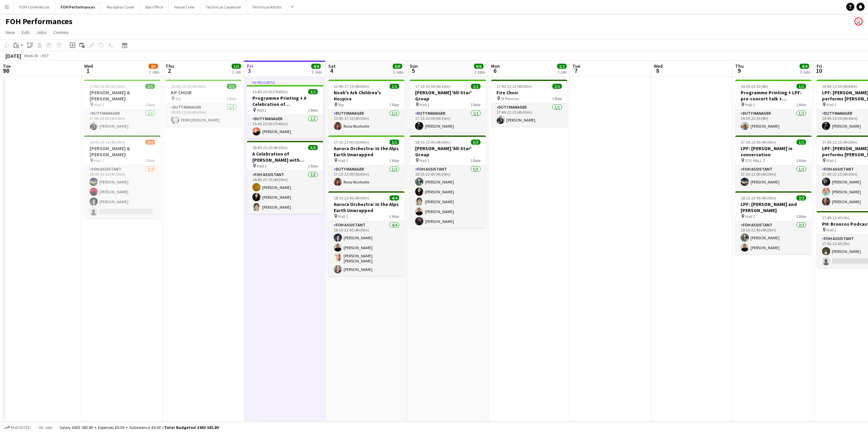 This screenshot has height=433, width=868. What do you see at coordinates (262, 110) in the screenshot?
I see `span: Hall 2` at bounding box center [262, 110].